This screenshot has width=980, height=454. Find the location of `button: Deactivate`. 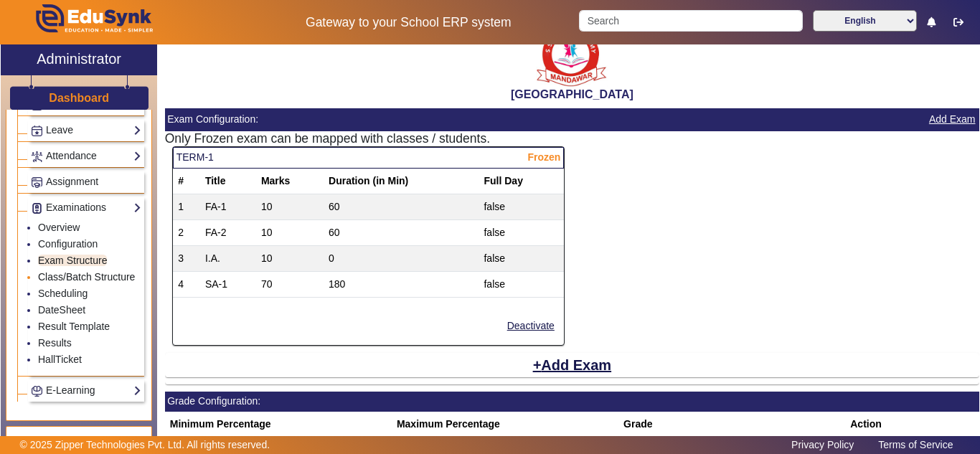

button: Deactivate is located at coordinates (531, 326).